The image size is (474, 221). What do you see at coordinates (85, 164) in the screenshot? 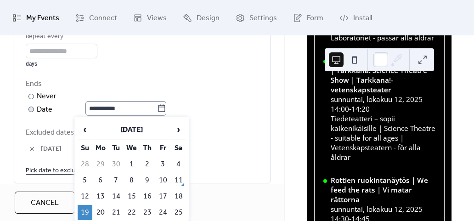
I see `td: 28` at bounding box center [85, 164].